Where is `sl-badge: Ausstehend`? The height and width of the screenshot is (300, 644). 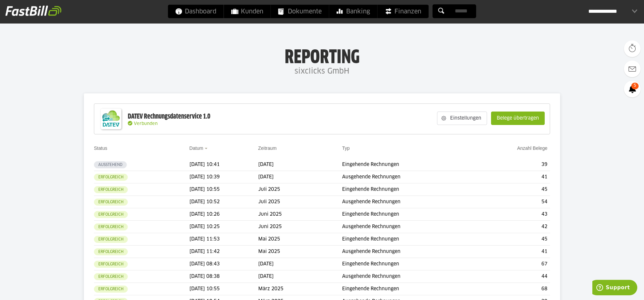 sl-badge: Ausstehend is located at coordinates (110, 164).